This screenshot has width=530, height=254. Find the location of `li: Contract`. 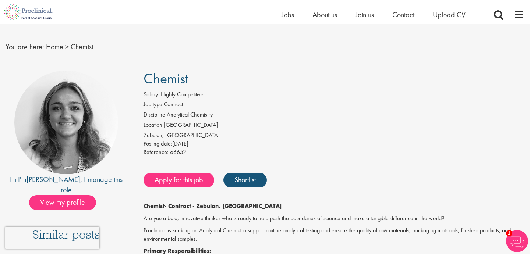

li: Contract is located at coordinates (334, 106).